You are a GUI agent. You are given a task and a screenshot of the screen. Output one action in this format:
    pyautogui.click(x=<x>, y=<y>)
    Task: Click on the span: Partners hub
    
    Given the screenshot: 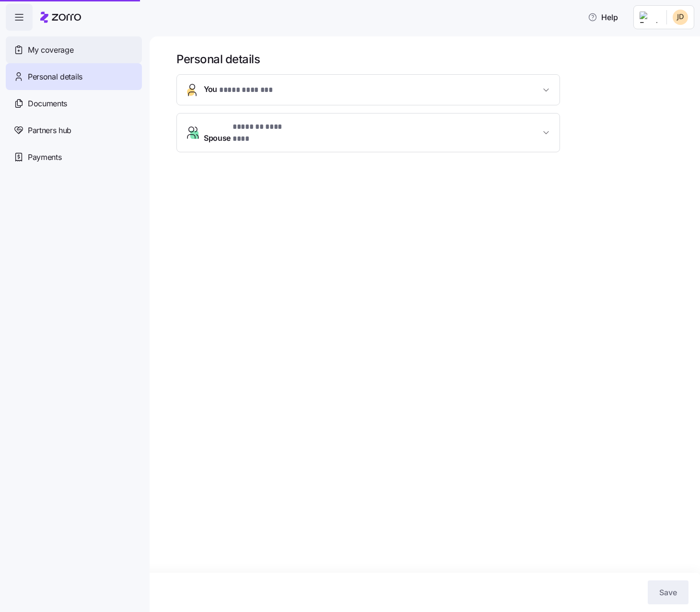 What is the action you would take?
    pyautogui.click(x=49, y=130)
    